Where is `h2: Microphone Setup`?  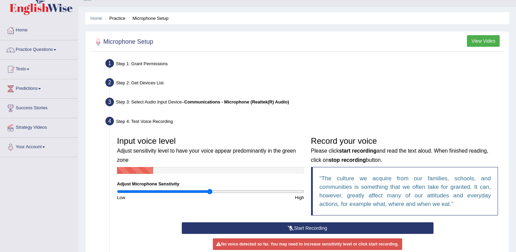
h2: Microphone Setup is located at coordinates (123, 42).